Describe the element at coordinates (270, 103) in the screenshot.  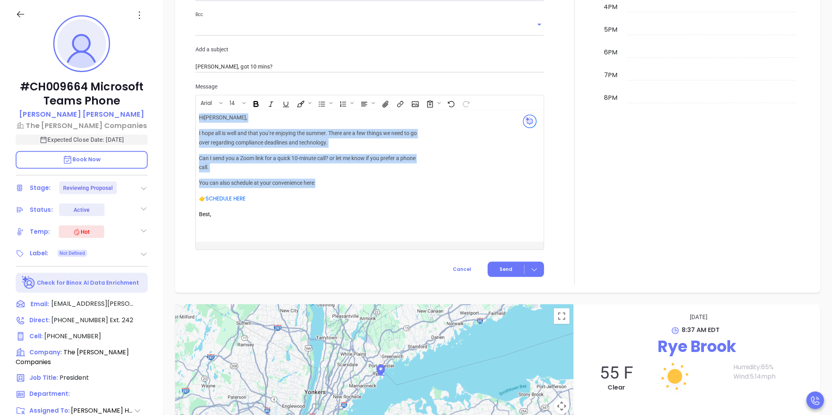
I see `span: Italic` at that location.